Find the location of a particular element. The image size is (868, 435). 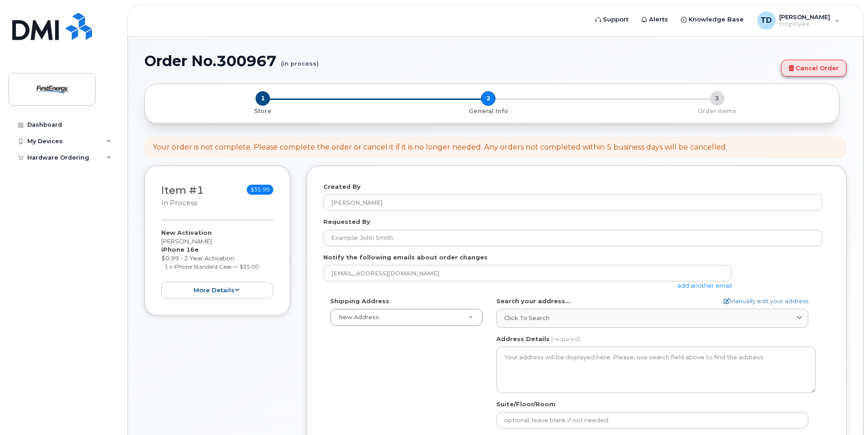

span: 1 is located at coordinates (263, 99).